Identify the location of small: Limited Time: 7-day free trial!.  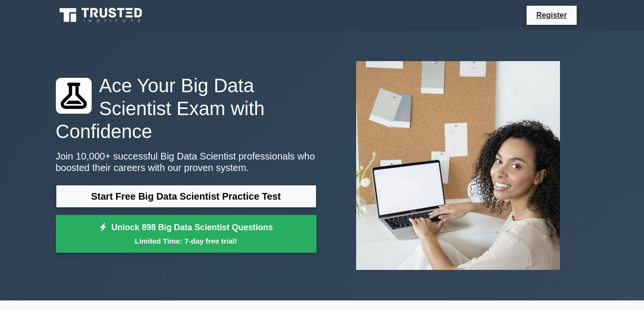
(186, 240).